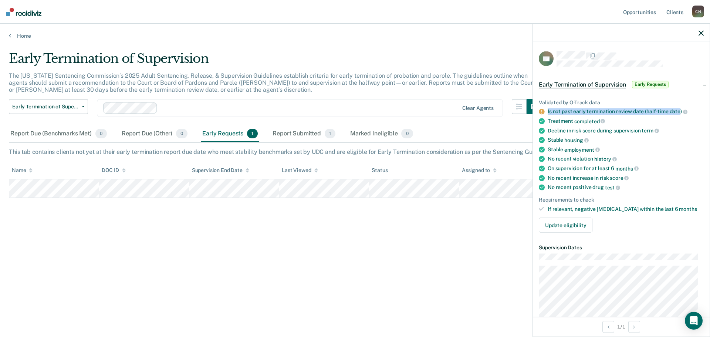  I want to click on div: Marked Ineligible, so click(382, 134).